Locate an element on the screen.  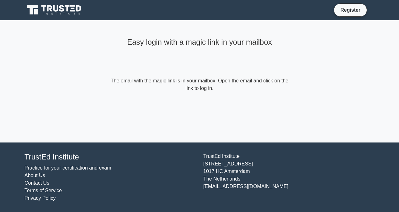
a: Terms of Service is located at coordinates (43, 190).